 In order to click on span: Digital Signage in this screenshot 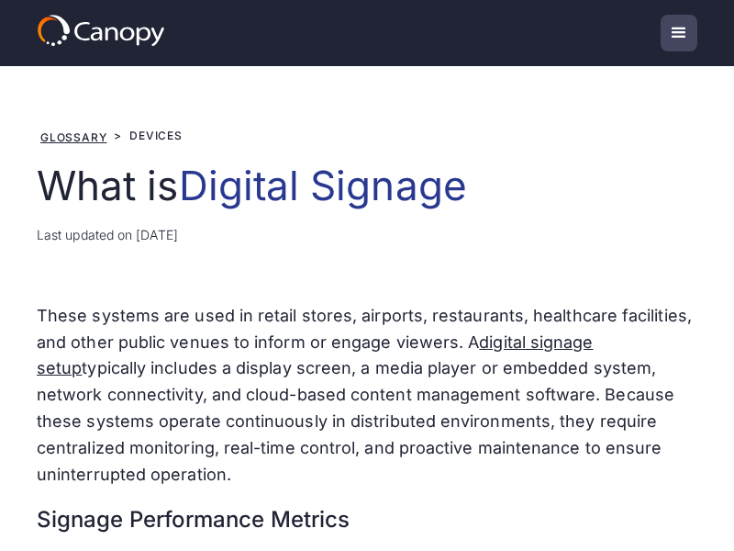, I will do `click(323, 185)`.